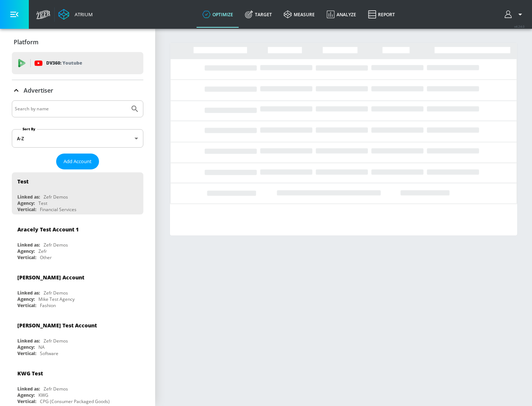  I want to click on div: A-Z, so click(78, 138).